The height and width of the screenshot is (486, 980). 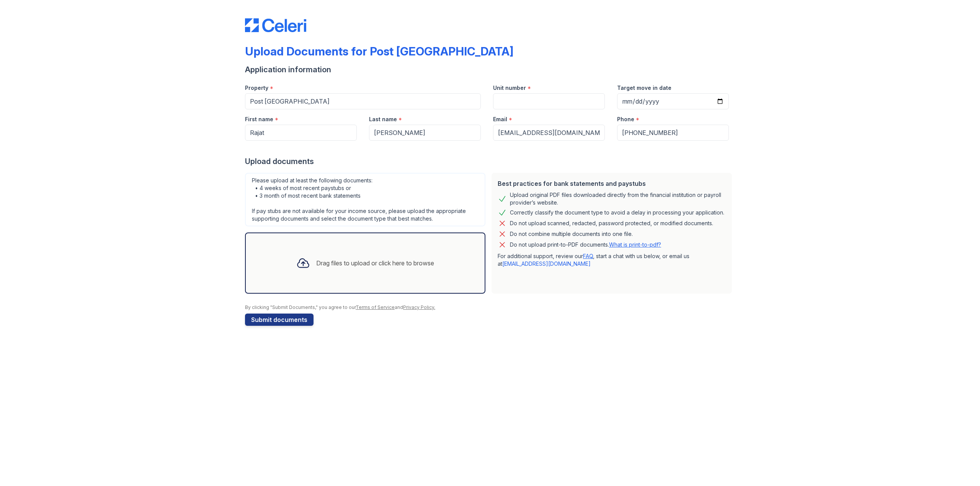 I want to click on img: CE_Logo_Blue-a8612792a0a2168367f1c8372b55b34899dd931a85d93a1a3d3e32e68fde9ad4.png, so click(x=275, y=25).